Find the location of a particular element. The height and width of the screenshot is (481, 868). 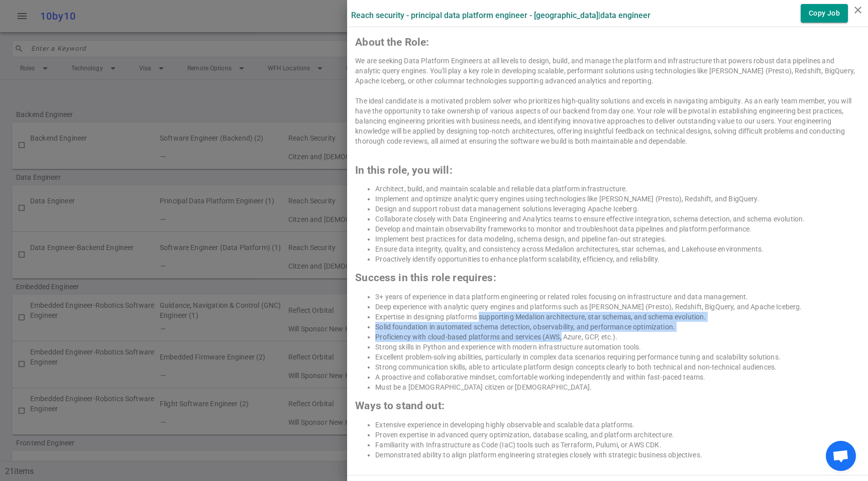

h2: Success in this role requires: is located at coordinates (607, 277).